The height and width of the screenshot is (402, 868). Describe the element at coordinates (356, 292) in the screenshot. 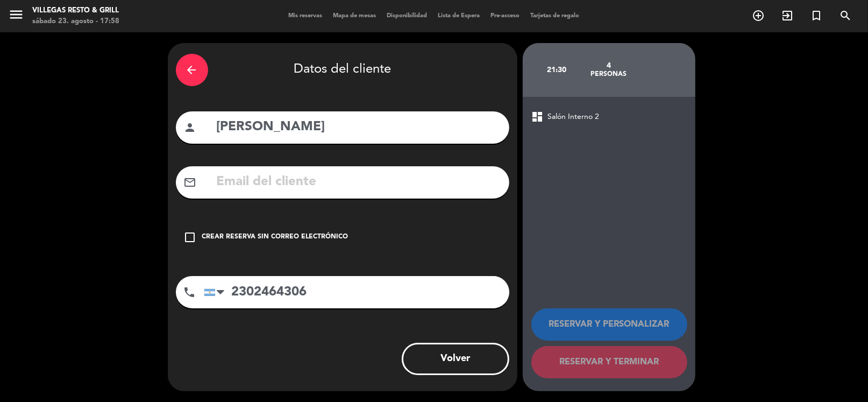

I see `input: Número de teléfono...` at that location.